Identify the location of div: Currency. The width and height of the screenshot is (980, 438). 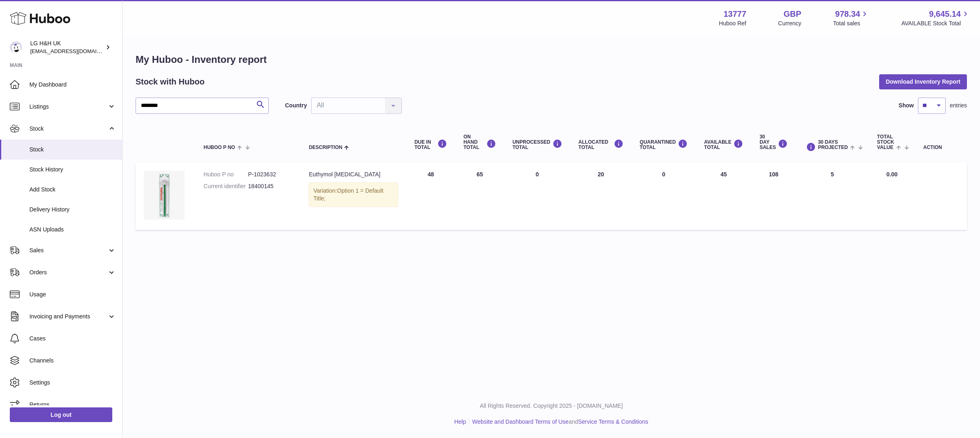
(790, 23).